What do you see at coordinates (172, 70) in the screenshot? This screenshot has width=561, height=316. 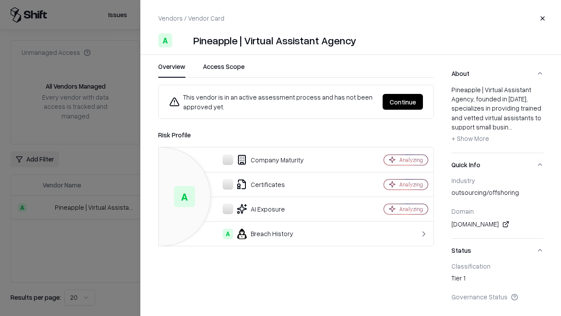 I see `button: Overview` at bounding box center [172, 70].